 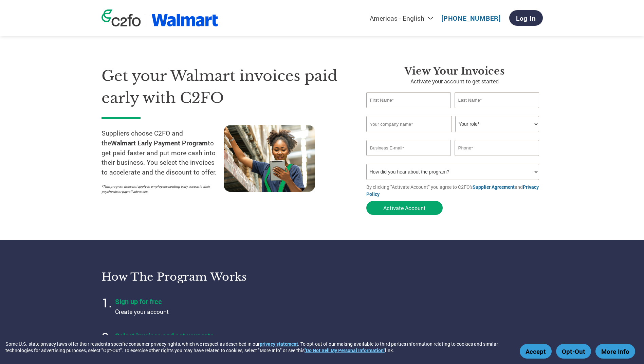 I want to click on p: Create your account, so click(x=200, y=312).